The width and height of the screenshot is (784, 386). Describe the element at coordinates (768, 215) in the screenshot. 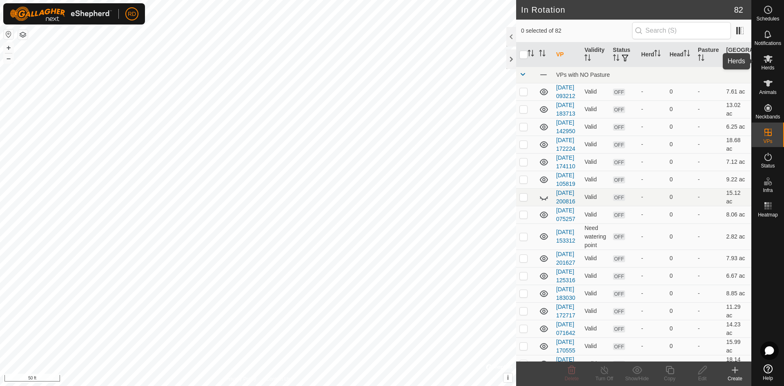

I see `span: Heatmap` at that location.